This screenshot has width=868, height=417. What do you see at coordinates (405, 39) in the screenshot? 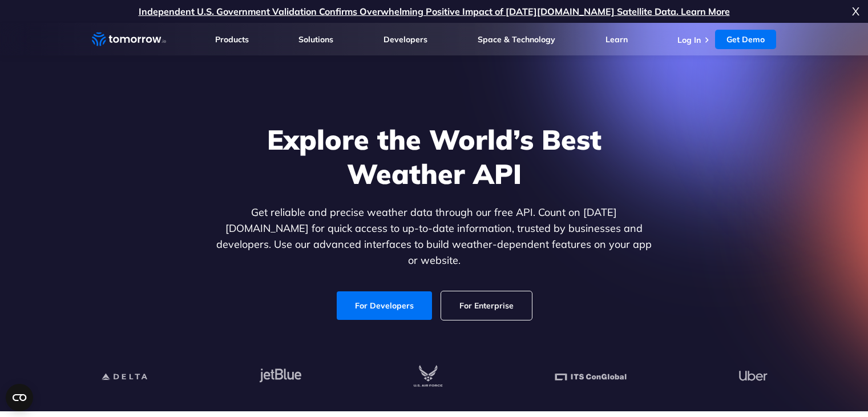
I see `a: Developers` at bounding box center [405, 39].